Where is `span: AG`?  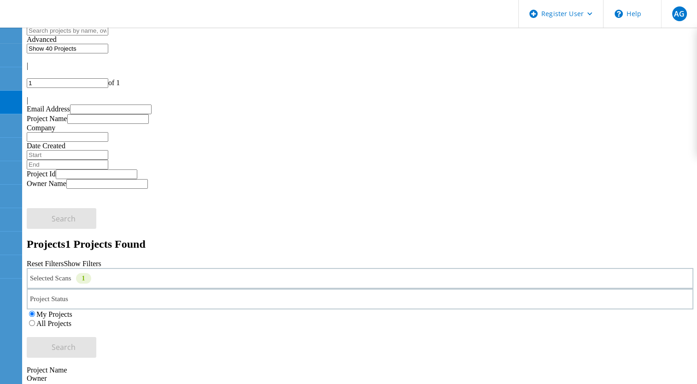
span: AG is located at coordinates (679, 14).